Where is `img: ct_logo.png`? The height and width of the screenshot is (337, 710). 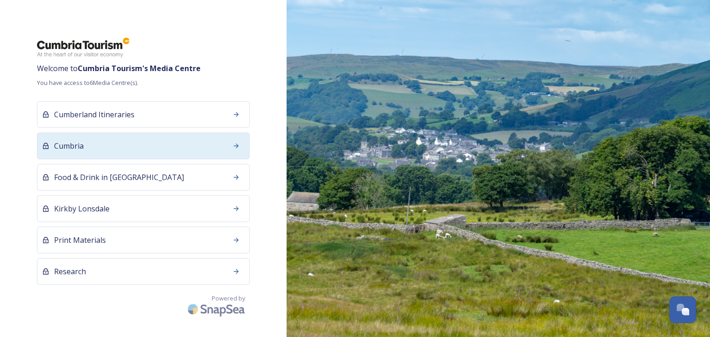
img: ct_logo.png is located at coordinates (83, 48).